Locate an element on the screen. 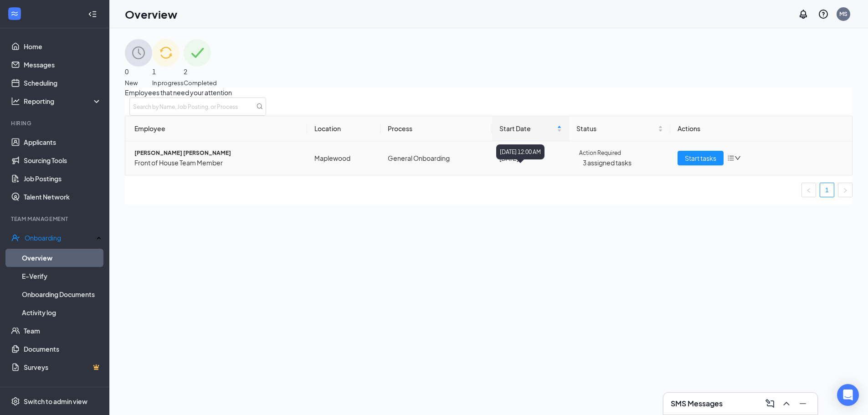  th: Employee is located at coordinates (216, 129).